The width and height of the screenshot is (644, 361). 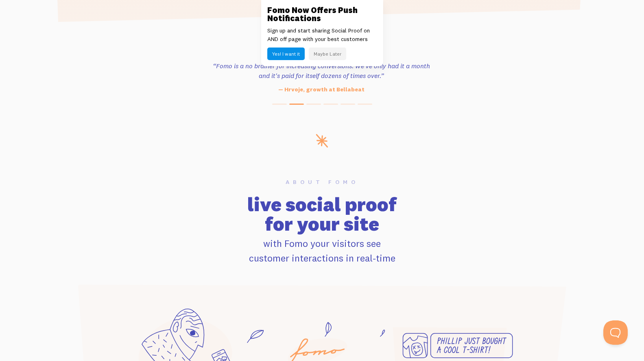 What do you see at coordinates (322, 182) in the screenshot?
I see `h6: About Fomo` at bounding box center [322, 182].